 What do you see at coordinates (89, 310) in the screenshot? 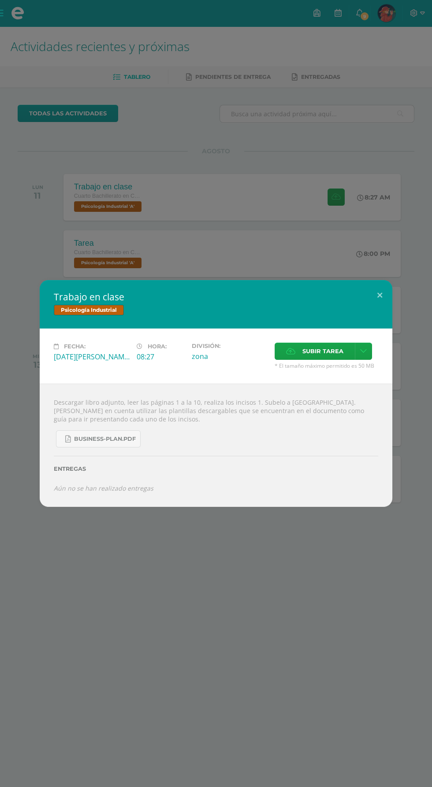
I see `span: Psicología Industrial` at bounding box center [89, 310].